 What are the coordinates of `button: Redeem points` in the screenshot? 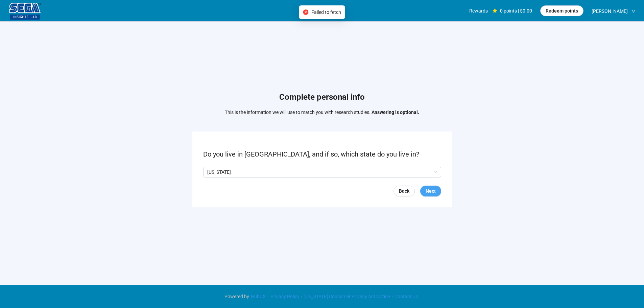 It's located at (562, 11).